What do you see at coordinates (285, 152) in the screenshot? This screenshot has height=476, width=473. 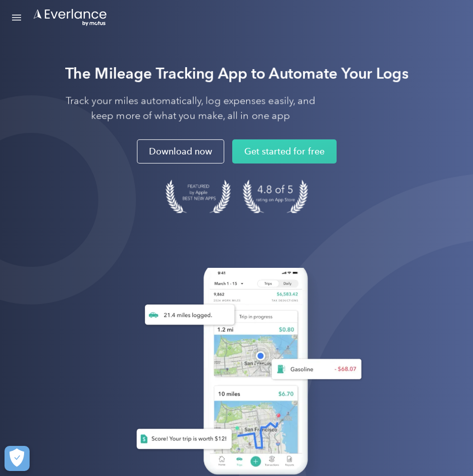 I see `a: Get started for free` at bounding box center [285, 152].